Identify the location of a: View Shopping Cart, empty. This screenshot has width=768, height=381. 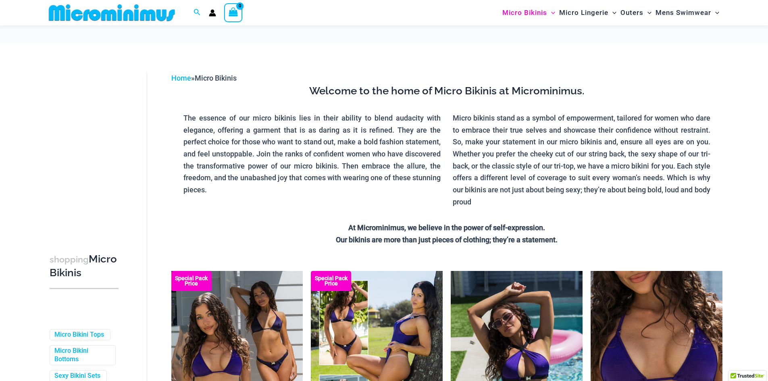
(233, 12).